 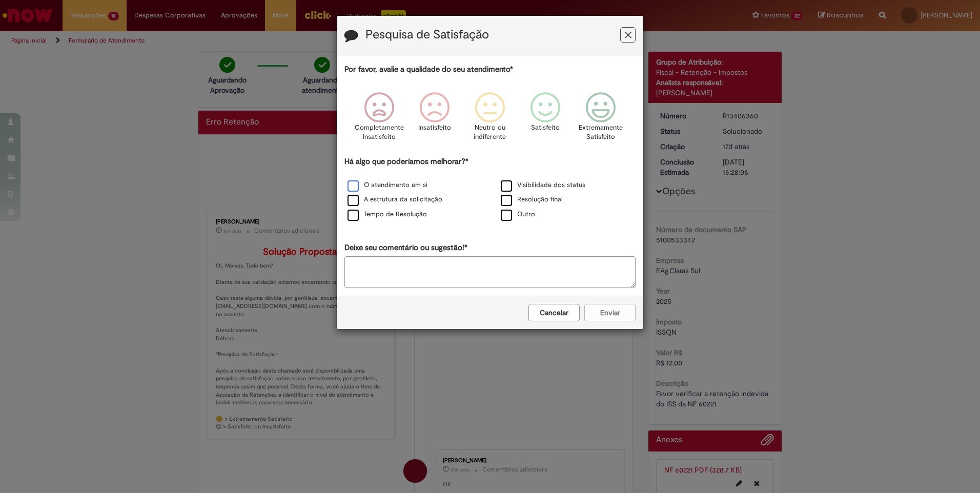 What do you see at coordinates (387, 214) in the screenshot?
I see `label: Tempo de Resolução` at bounding box center [387, 214].